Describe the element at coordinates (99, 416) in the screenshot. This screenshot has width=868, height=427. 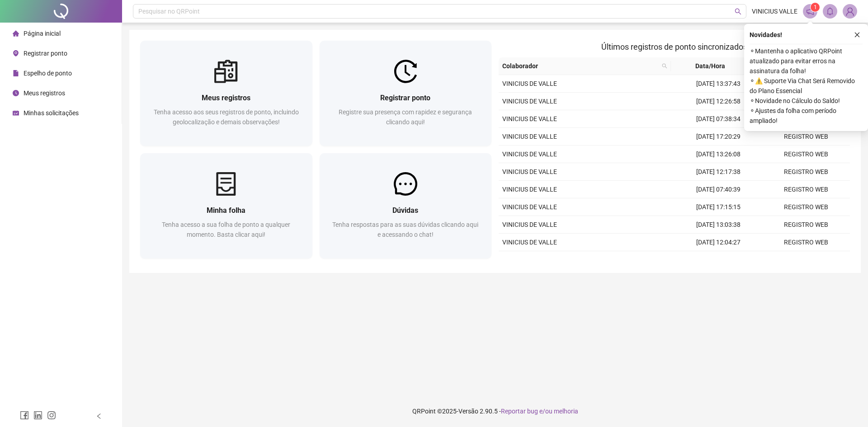
I see `span: left` at that location.